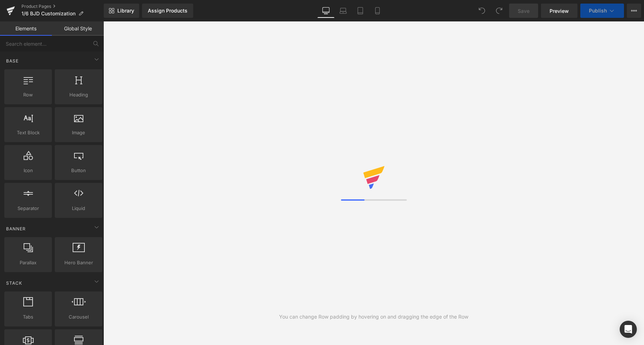  Describe the element at coordinates (377, 10) in the screenshot. I see `a: Mobile` at that location.